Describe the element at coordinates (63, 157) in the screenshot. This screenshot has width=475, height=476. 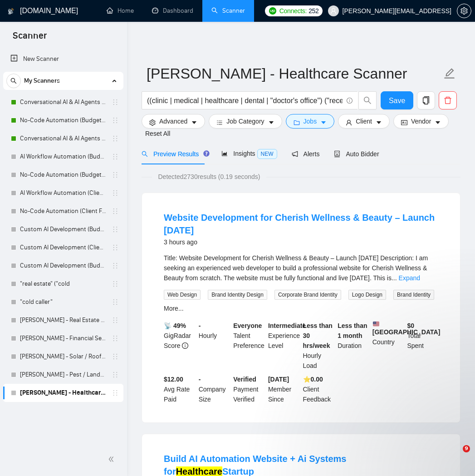
I see `a: AI Workflow Automation (Budget Filters)` at that location.